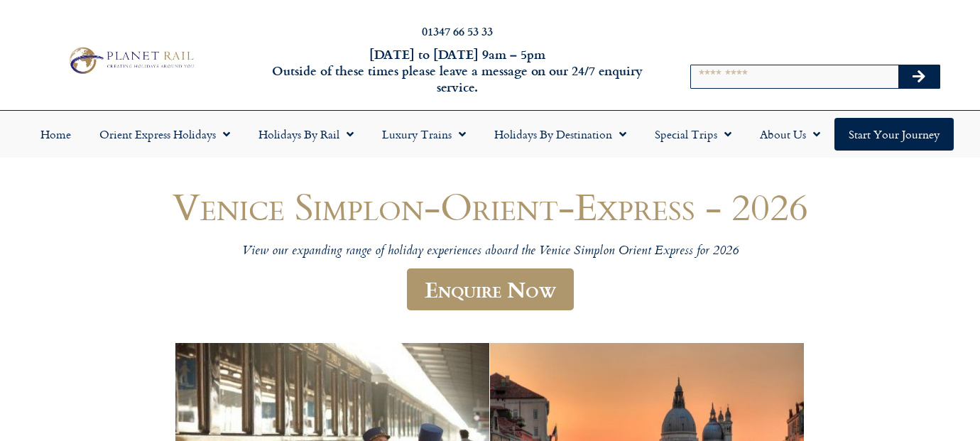  Describe the element at coordinates (693, 134) in the screenshot. I see `a: Special Trips` at that location.